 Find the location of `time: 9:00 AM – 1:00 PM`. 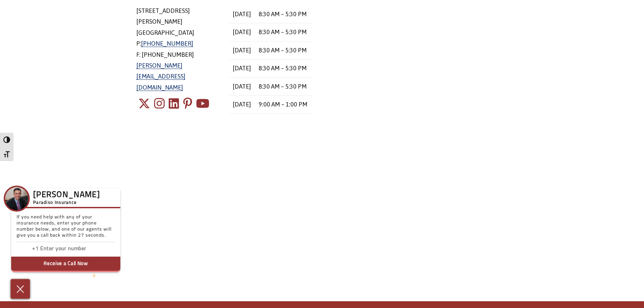

time: 9:00 AM – 1:00 PM is located at coordinates (283, 104).